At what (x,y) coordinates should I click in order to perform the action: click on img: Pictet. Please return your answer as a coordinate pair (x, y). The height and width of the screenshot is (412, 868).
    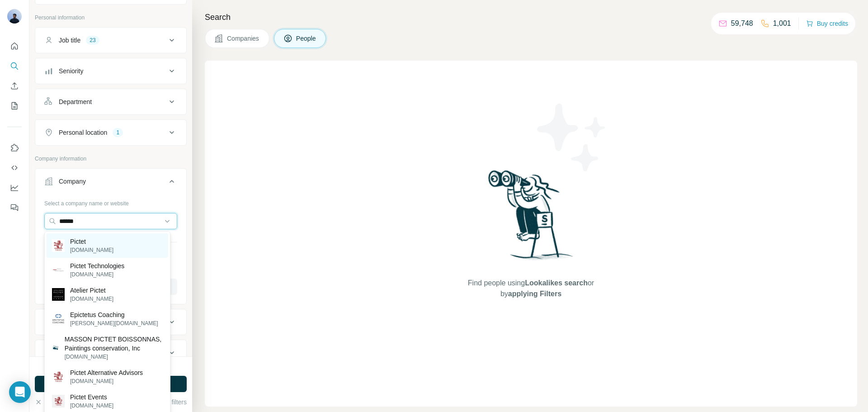
    Looking at the image, I should click on (58, 246).